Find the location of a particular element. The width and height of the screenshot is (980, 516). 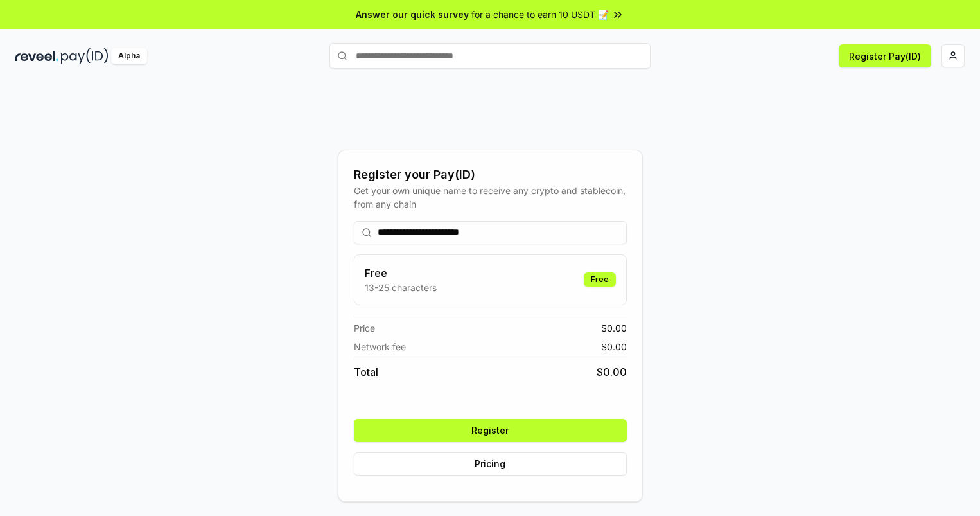

div: Register your Pay(ID) is located at coordinates (490, 175).